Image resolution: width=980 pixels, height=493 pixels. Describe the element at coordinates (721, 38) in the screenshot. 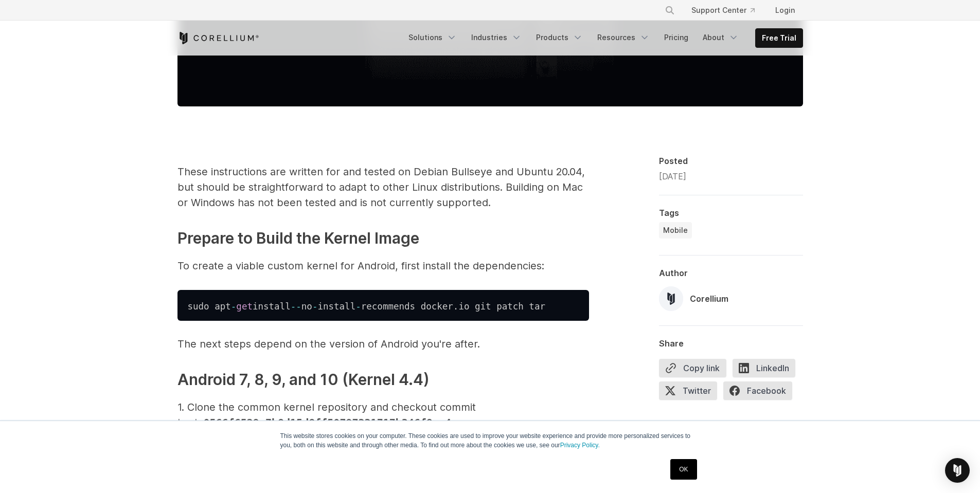

I see `a: About` at that location.